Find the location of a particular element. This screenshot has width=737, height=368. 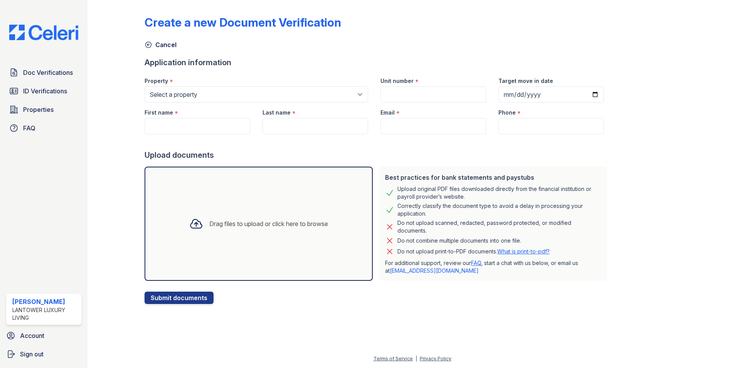

button: Sign out is located at coordinates (44, 354).